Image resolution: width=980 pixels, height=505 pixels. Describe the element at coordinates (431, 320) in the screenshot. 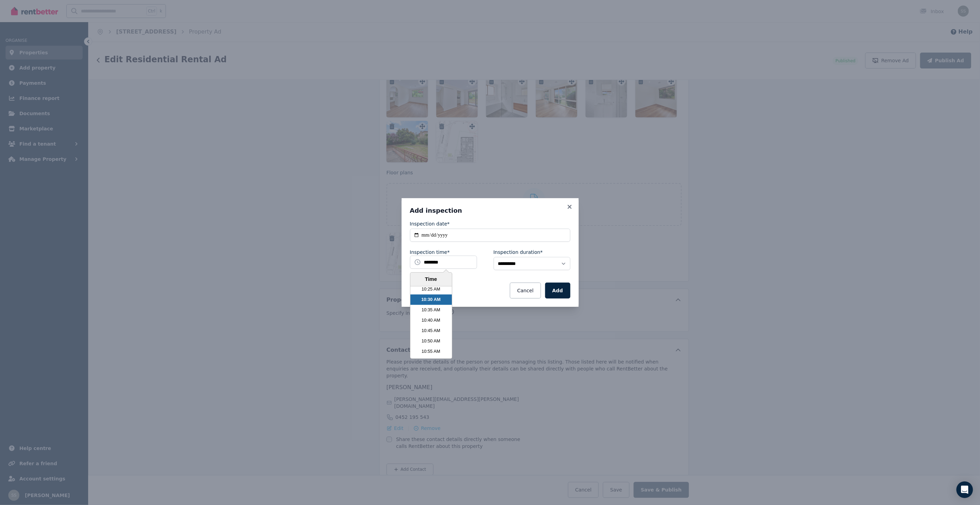

I see `li: 10:40 AM` at that location.